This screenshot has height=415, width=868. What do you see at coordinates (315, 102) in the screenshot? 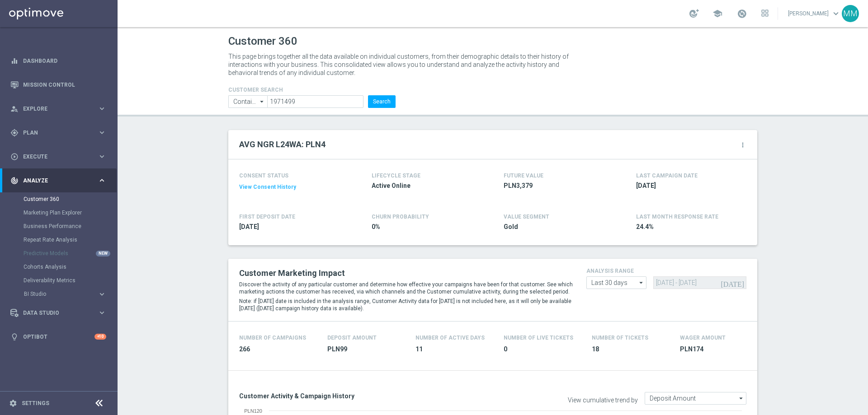
I see `input: Enter CID, Email, name or phone` at bounding box center [315, 102].